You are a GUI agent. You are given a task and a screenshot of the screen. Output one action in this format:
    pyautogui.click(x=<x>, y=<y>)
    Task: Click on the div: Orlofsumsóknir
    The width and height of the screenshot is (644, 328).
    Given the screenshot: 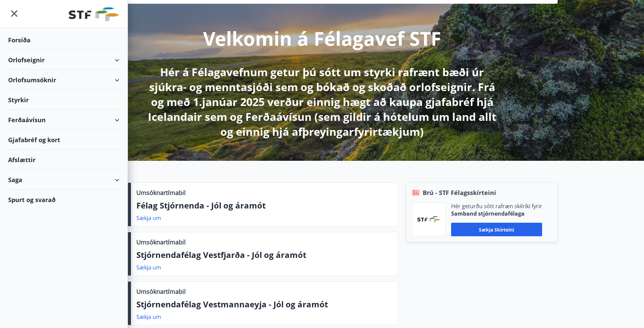 What is the action you would take?
    pyautogui.click(x=63, y=80)
    